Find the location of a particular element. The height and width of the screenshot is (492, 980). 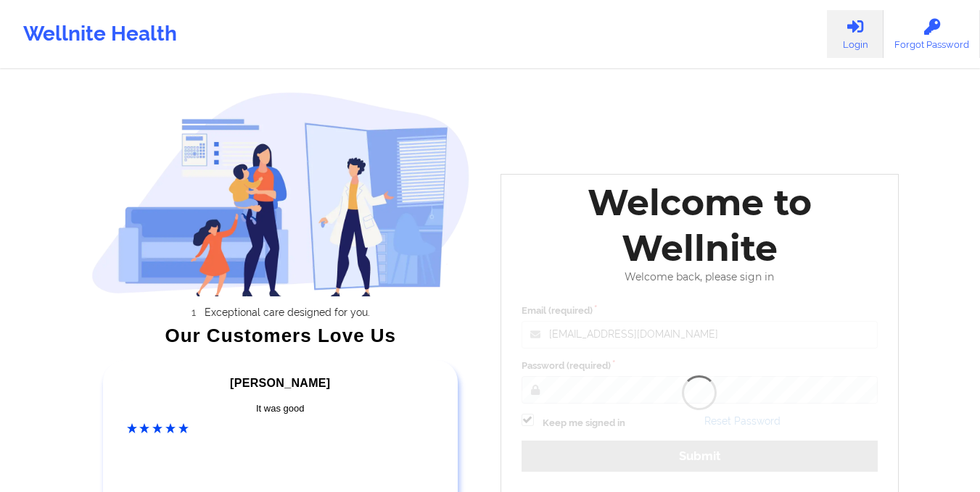

img: wellnite-auth-hero_200.c722682e.png is located at coordinates (280, 194).